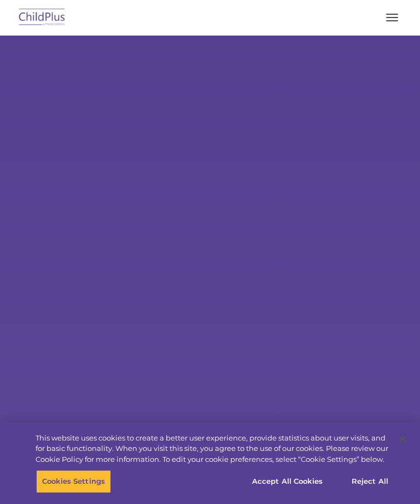  What do you see at coordinates (42, 17) in the screenshot?
I see `img: ChildPlus by Procare Solutions` at bounding box center [42, 17].